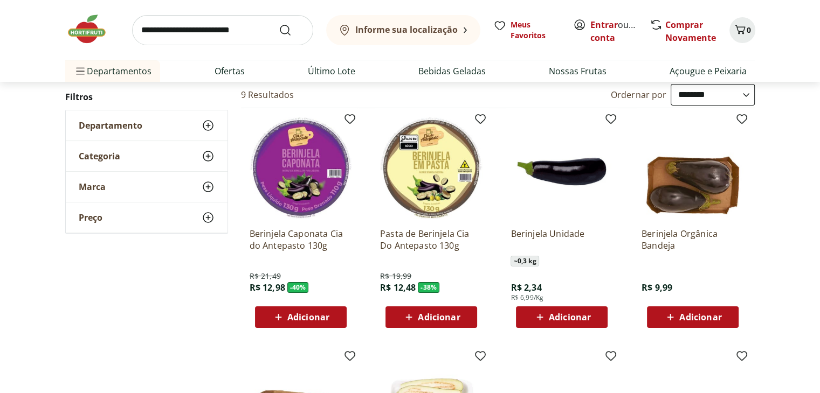 This screenshot has height=393, width=820. I want to click on span: R$ 6,99/Kg, so click(526, 298).